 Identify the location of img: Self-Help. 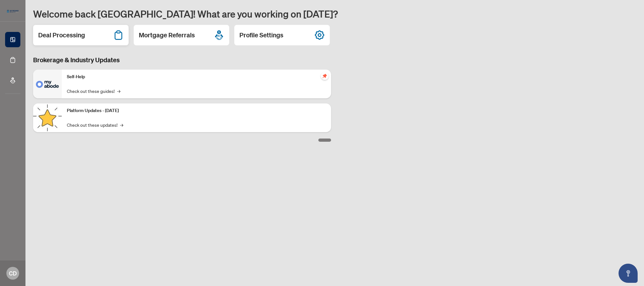
(48, 84).